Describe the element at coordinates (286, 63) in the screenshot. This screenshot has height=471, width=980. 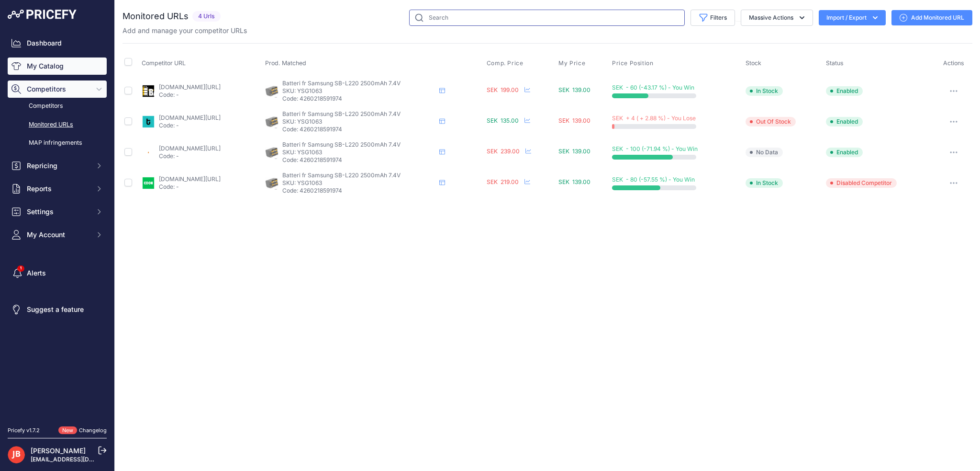
I see `span: Prod. Matched` at that location.